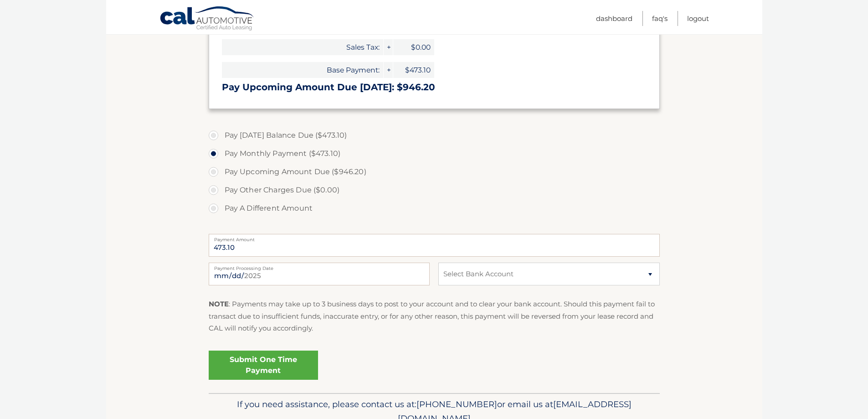 The image size is (868, 419). I want to click on label: Pay Other Charges Due ($0.00), so click(434, 190).